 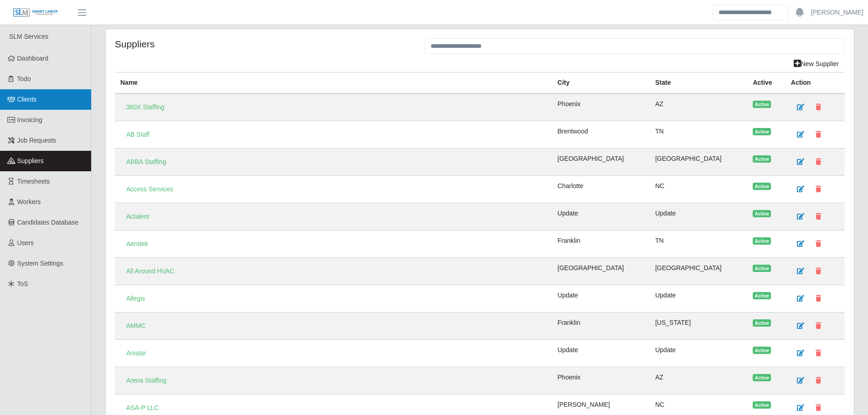 What do you see at coordinates (138, 217) in the screenshot?
I see `a: Actalent` at bounding box center [138, 217].